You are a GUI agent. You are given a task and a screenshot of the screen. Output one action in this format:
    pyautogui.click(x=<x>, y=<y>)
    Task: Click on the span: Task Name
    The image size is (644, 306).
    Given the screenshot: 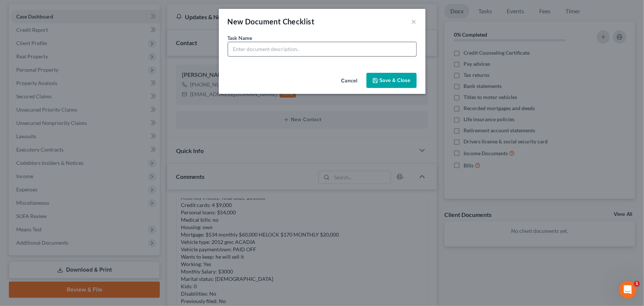 What is the action you would take?
    pyautogui.click(x=240, y=37)
    